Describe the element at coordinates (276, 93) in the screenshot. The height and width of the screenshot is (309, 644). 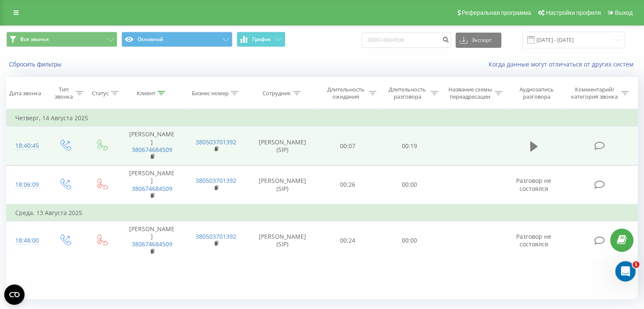
I see `div: Сотрудник` at that location.